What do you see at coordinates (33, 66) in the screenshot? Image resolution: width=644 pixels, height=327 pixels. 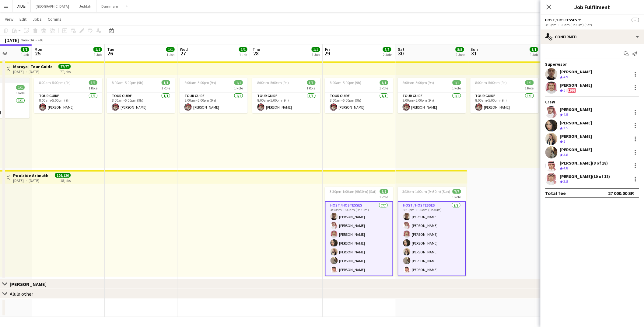 I see `h3: Maraya | Tour Guide` at bounding box center [33, 66].